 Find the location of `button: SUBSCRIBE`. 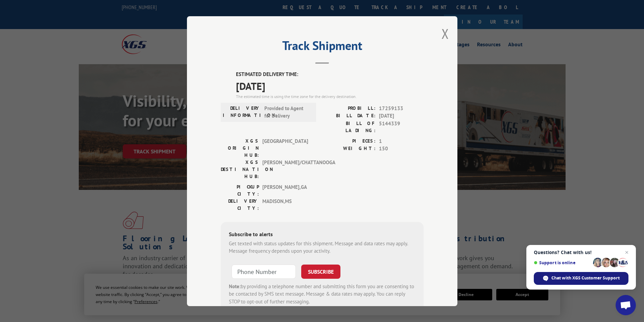

button: SUBSCRIBE is located at coordinates (321, 271).